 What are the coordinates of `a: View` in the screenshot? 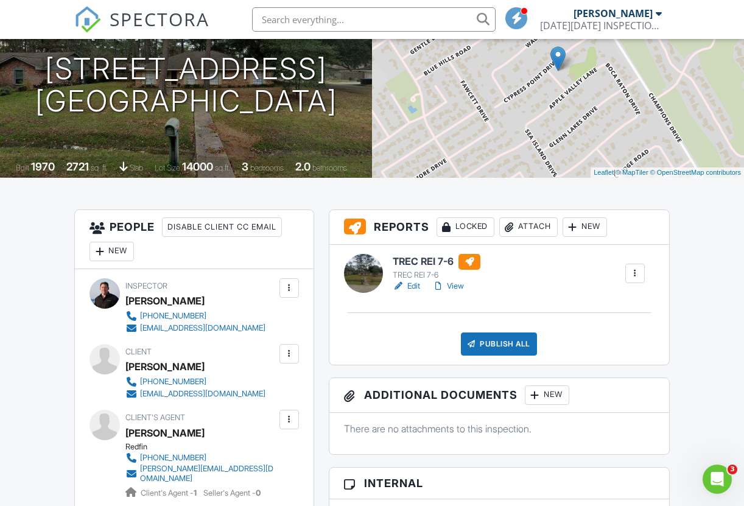 It's located at (448, 286).